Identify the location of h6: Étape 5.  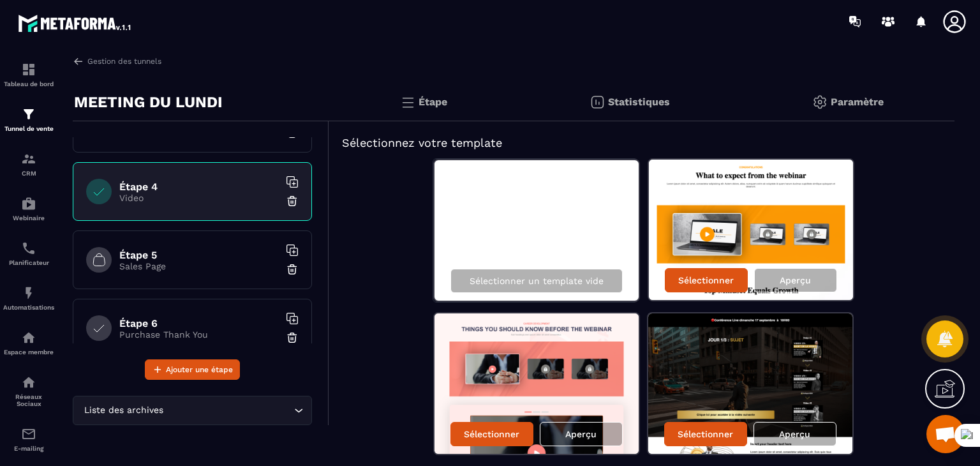
(199, 255).